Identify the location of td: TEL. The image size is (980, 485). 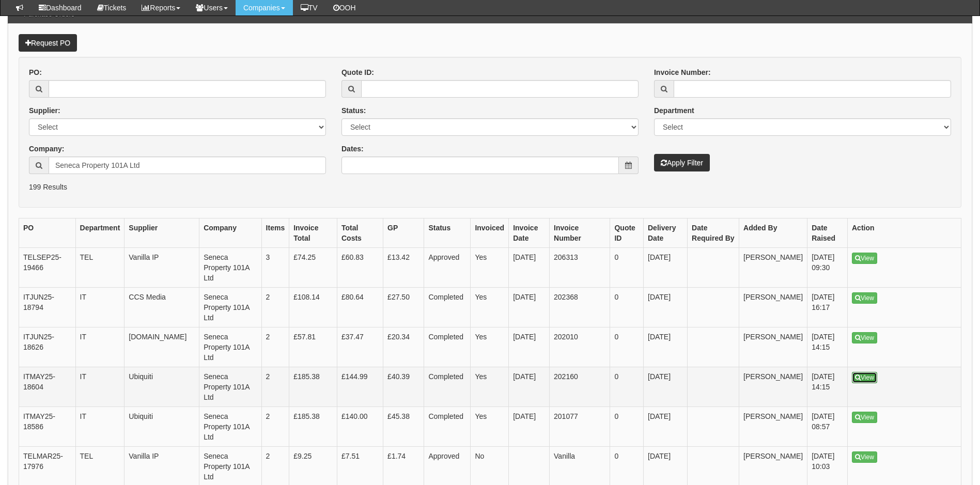
(99, 268).